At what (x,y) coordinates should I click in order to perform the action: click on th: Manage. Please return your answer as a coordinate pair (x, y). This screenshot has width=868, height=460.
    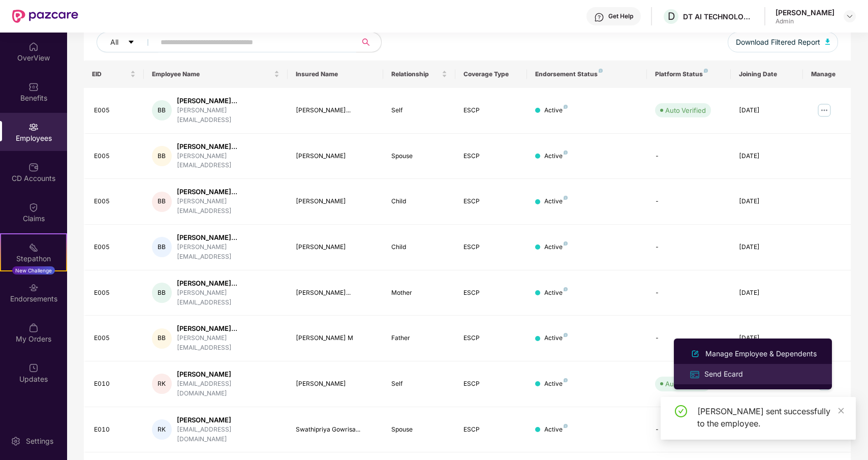
    Looking at the image, I should click on (827, 74).